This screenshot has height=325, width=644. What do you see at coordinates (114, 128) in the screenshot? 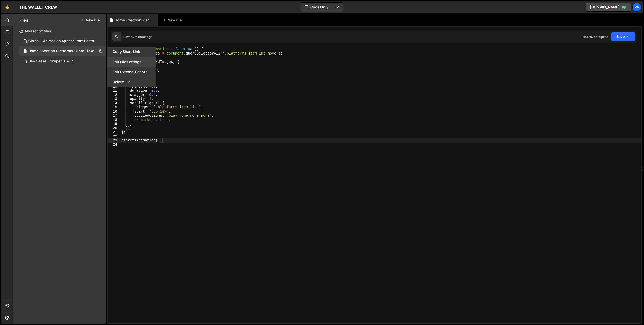
I see `div: 20` at bounding box center [114, 128].